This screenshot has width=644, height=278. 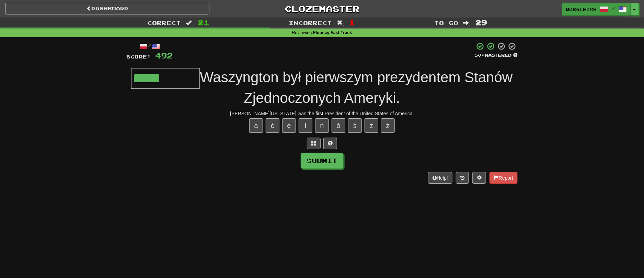 What do you see at coordinates (462, 178) in the screenshot?
I see `button: Round history (alt+y)` at bounding box center [462, 178].